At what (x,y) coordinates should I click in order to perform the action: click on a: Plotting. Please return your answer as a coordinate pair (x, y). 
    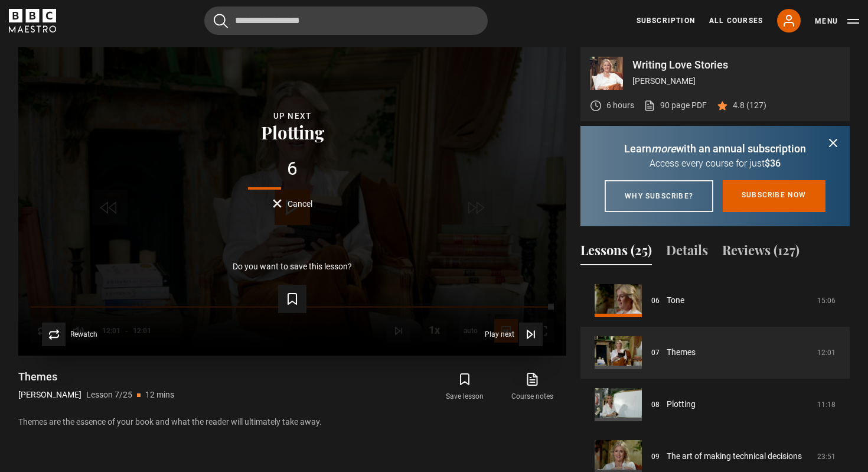
    Looking at the image, I should click on (681, 404).